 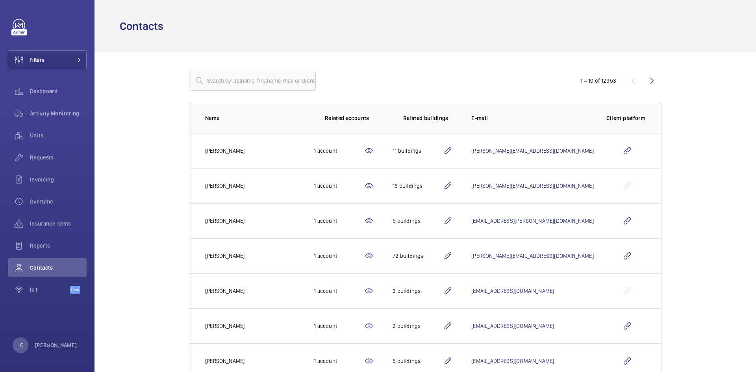 I want to click on input: Search by lastname, firstname, mail or client, so click(x=252, y=81).